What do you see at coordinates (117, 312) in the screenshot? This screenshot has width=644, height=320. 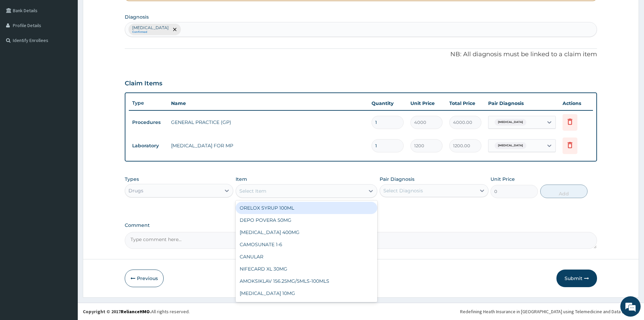 I see `strong: Copyright © 2017 .` at bounding box center [117, 312].